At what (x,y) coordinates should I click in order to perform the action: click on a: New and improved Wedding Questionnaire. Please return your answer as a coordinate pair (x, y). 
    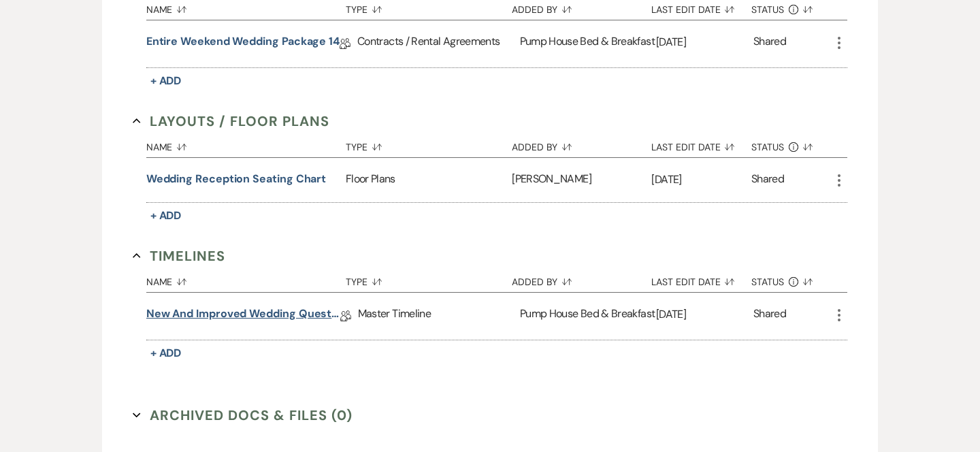
    Looking at the image, I should click on (243, 316).